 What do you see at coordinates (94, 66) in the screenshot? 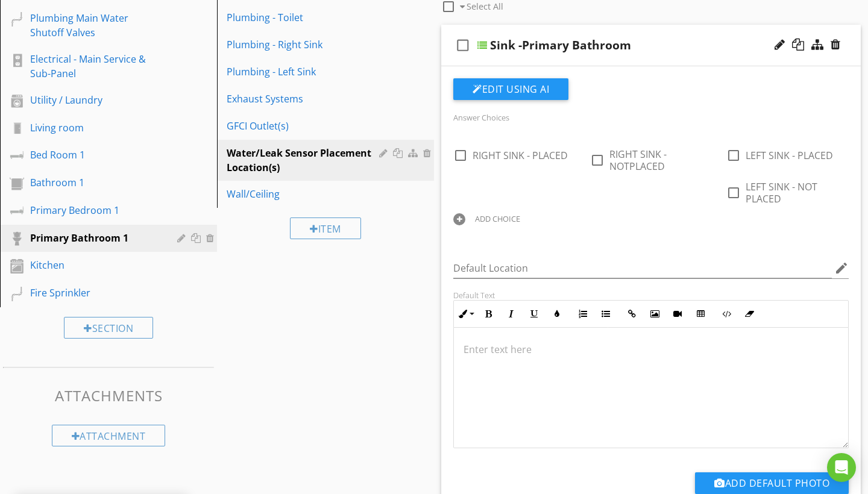
I see `div: Electrical - Main Service & Sub-Panel` at bounding box center [94, 66].